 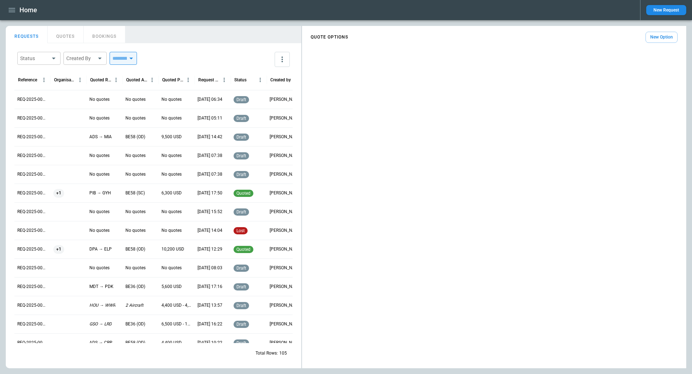 What do you see at coordinates (171, 287) in the screenshot?
I see `p: 5,600 USD` at bounding box center [171, 287].